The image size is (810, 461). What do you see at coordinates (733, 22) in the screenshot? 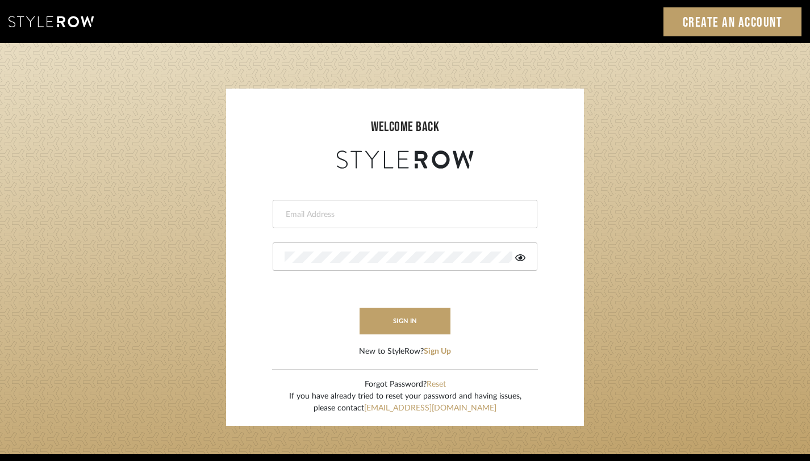
I see `a: Create an Account` at bounding box center [733, 22].